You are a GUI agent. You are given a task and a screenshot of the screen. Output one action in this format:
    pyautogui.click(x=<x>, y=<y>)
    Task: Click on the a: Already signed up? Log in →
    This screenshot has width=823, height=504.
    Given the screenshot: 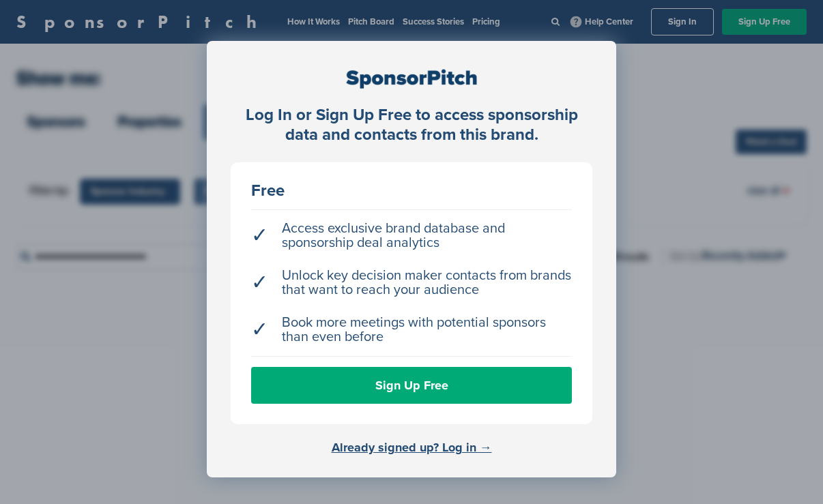 What is the action you would take?
    pyautogui.click(x=412, y=447)
    